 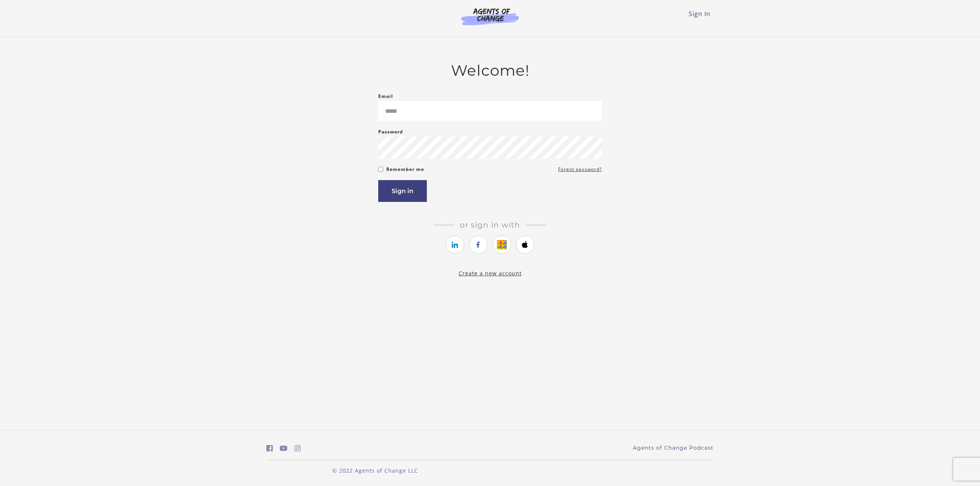 I want to click on label: If you are a human, ignore this field, so click(x=381, y=290).